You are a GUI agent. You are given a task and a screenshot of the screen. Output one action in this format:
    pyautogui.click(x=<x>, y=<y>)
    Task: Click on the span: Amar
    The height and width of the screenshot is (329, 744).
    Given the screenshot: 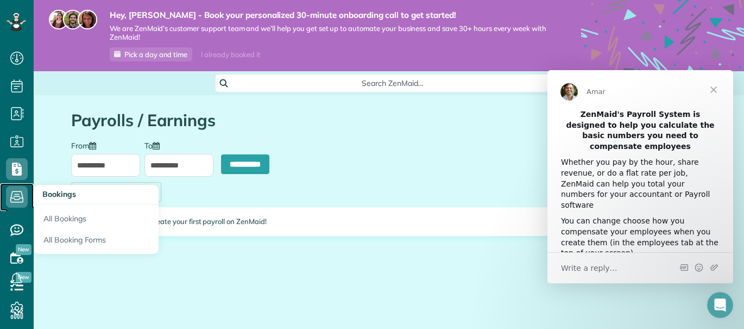 What is the action you would take?
    pyautogui.click(x=48, y=21)
    